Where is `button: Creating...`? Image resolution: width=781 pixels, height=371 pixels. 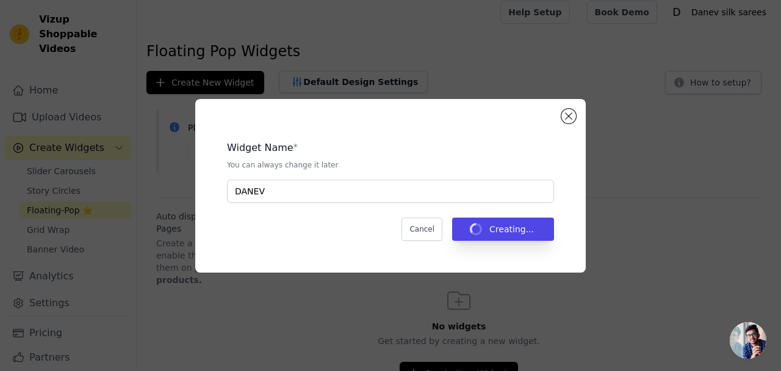
button: Creating... is located at coordinates (503, 229).